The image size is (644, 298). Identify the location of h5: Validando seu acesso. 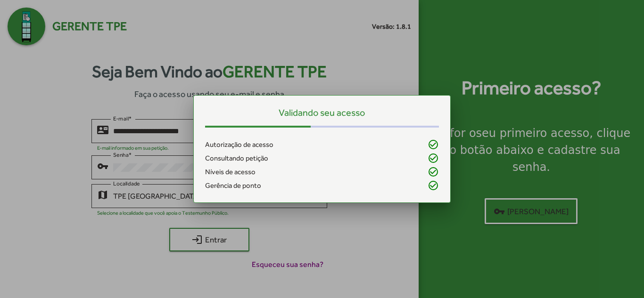
(322, 112).